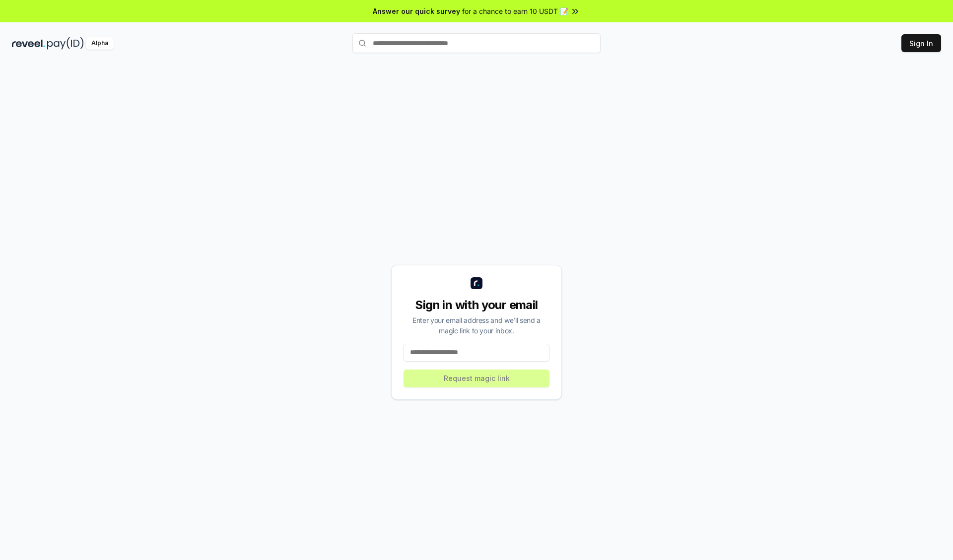 The image size is (953, 560). Describe the element at coordinates (477, 305) in the screenshot. I see `div: Sign in with your email` at that location.